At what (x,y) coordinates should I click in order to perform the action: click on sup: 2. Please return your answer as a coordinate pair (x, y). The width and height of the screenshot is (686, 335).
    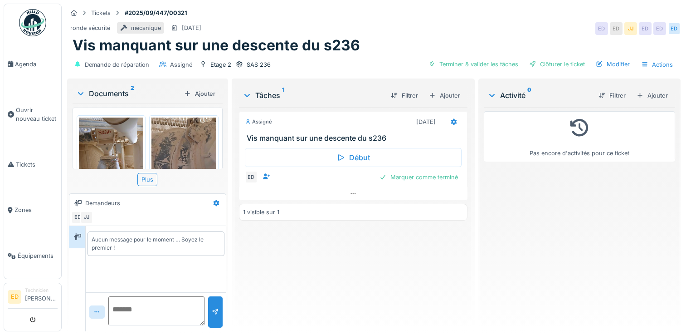
    Looking at the image, I should click on (132, 93).